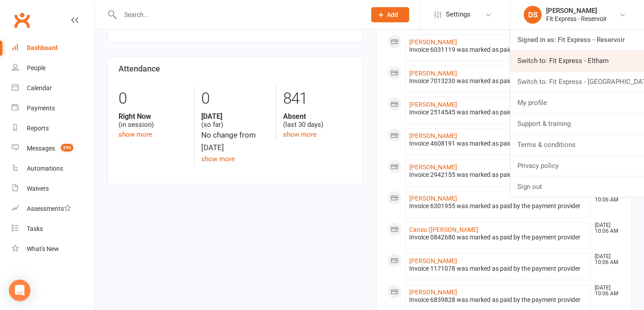 This screenshot has height=310, width=644. Describe the element at coordinates (577, 103) in the screenshot. I see `a: My profile` at that location.